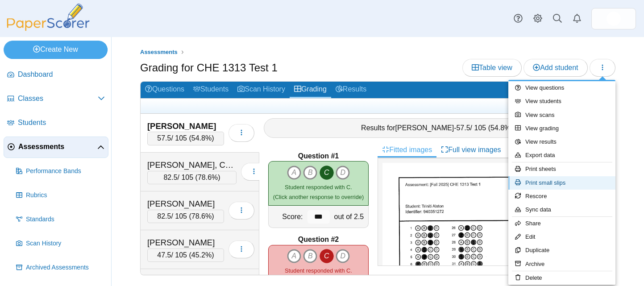 This screenshot has width=644, height=286. I want to click on a: Print sheets, so click(562, 169).